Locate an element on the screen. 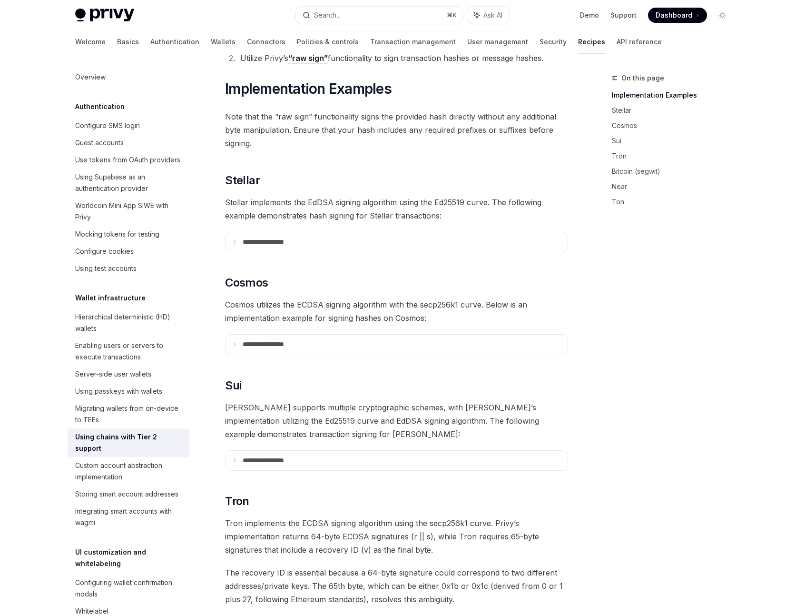 The width and height of the screenshot is (805, 616). a: Ton is located at coordinates (675, 202).